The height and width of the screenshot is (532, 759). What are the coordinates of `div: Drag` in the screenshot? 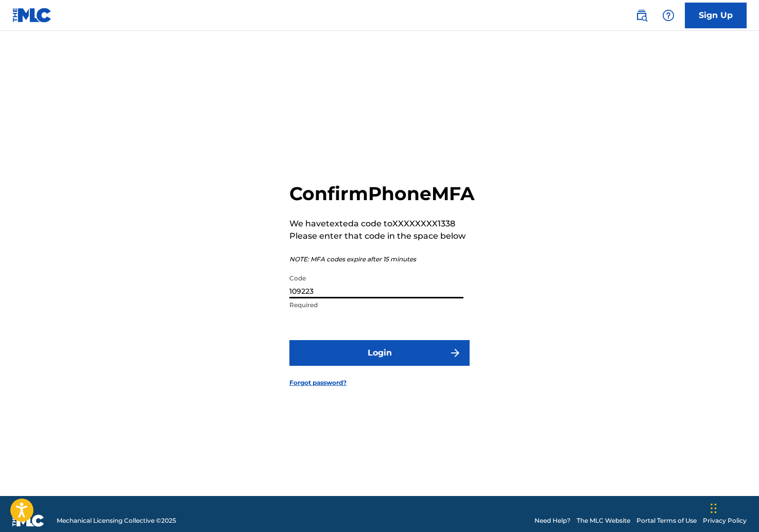 It's located at (714, 509).